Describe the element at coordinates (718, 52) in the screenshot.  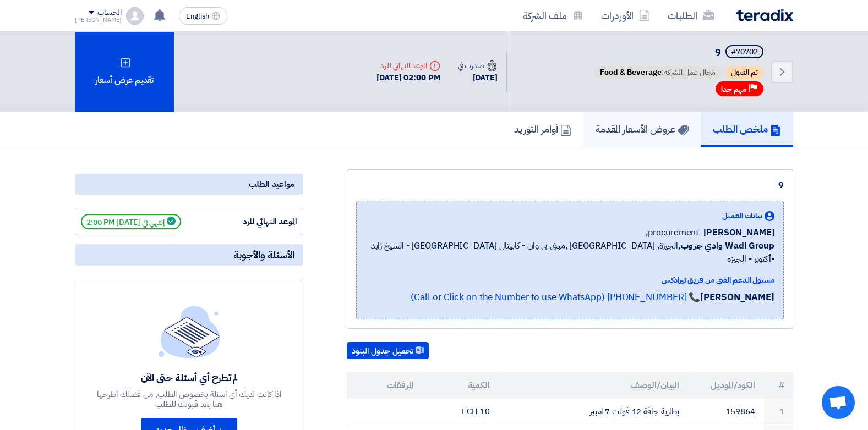
I see `span: 9` at that location.